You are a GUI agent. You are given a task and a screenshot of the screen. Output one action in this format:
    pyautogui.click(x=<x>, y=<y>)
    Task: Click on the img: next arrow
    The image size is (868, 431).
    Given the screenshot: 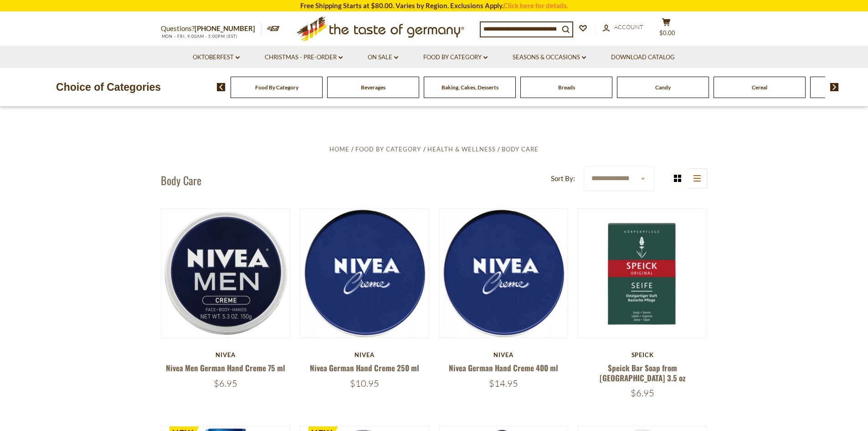 What is the action you would take?
    pyautogui.click(x=834, y=87)
    